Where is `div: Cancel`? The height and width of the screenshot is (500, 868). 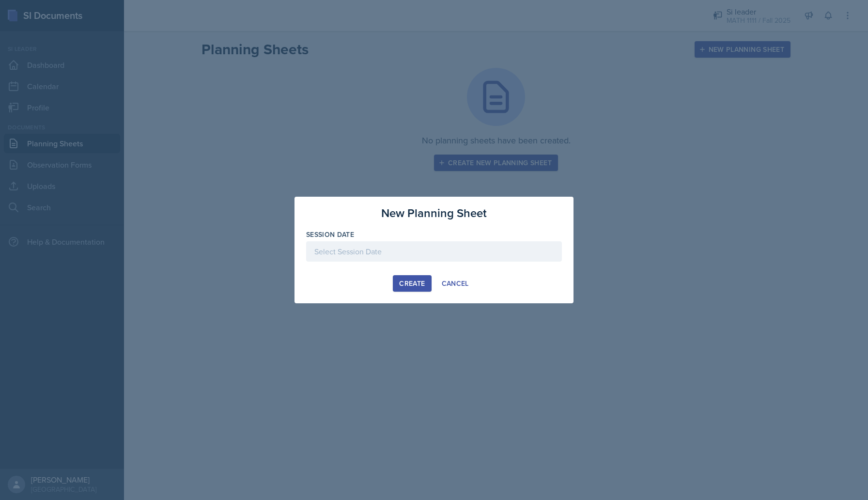 div: Cancel is located at coordinates (455, 283).